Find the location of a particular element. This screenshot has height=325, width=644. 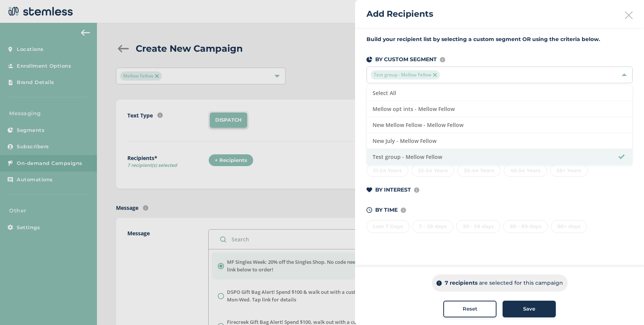

img: icon-info-dark-48f6c5f3.svg is located at coordinates (439, 283).